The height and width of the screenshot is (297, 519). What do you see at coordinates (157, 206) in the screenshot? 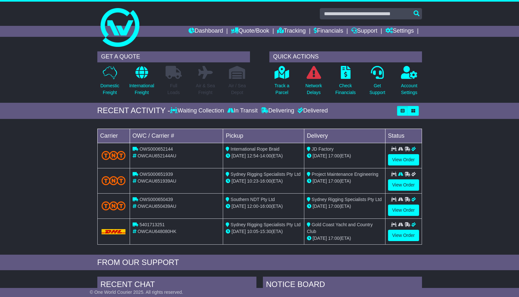
I see `span: OWCAU650439AU` at bounding box center [157, 206].